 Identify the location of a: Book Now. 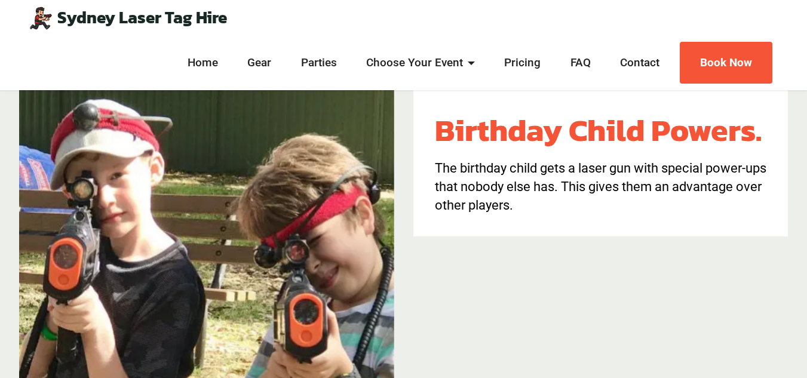
(726, 63).